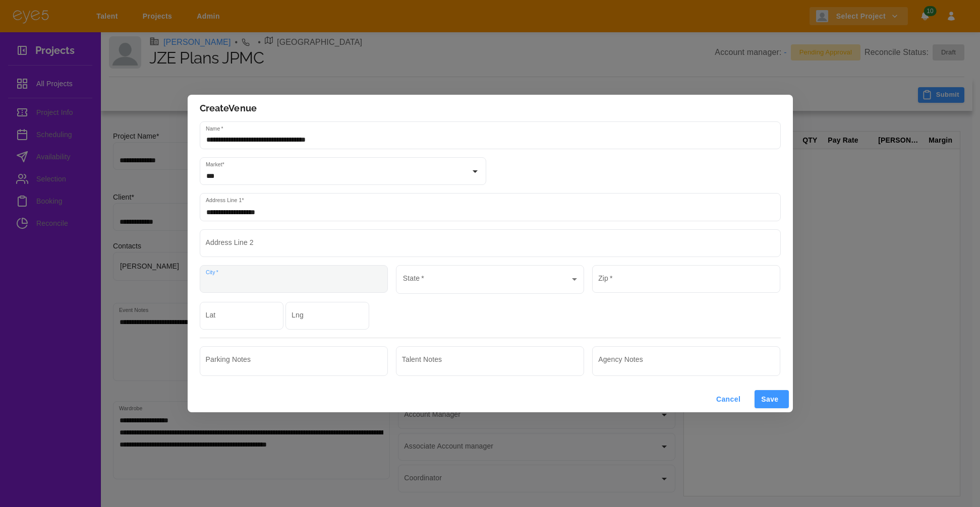 Image resolution: width=980 pixels, height=507 pixels. I want to click on label: Name, so click(215, 128).